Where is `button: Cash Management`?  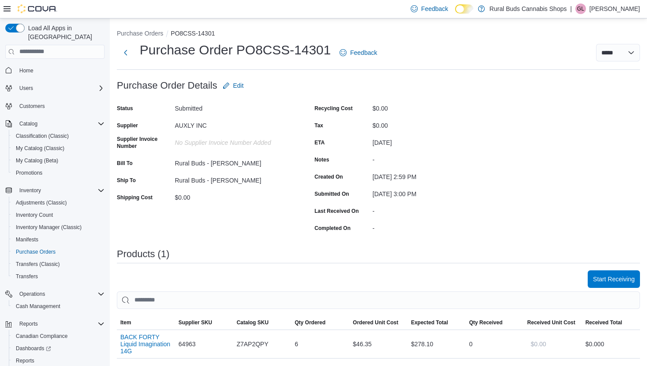 button: Cash Management is located at coordinates (58, 307).